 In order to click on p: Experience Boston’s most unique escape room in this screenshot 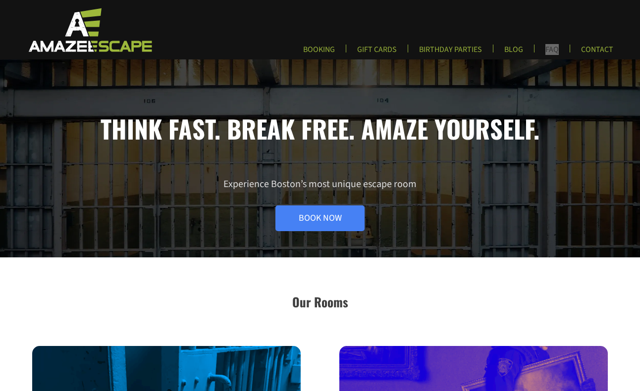, I will do `click(320, 204)`.